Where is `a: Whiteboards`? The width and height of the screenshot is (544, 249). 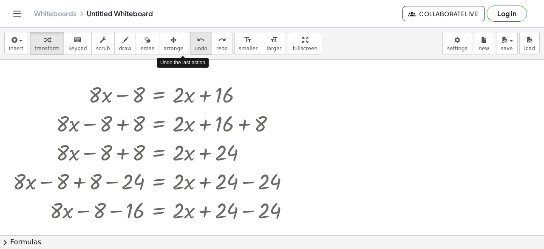 a: Whiteboards is located at coordinates (55, 14).